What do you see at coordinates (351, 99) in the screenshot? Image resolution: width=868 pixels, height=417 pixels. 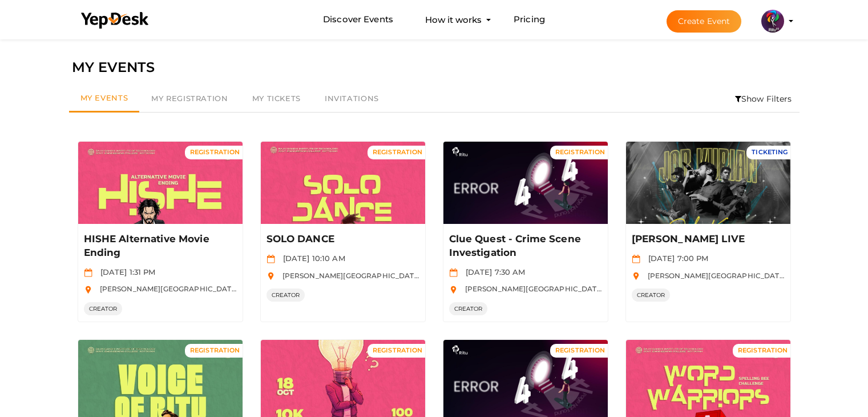 I see `span: Invitations` at bounding box center [351, 99].